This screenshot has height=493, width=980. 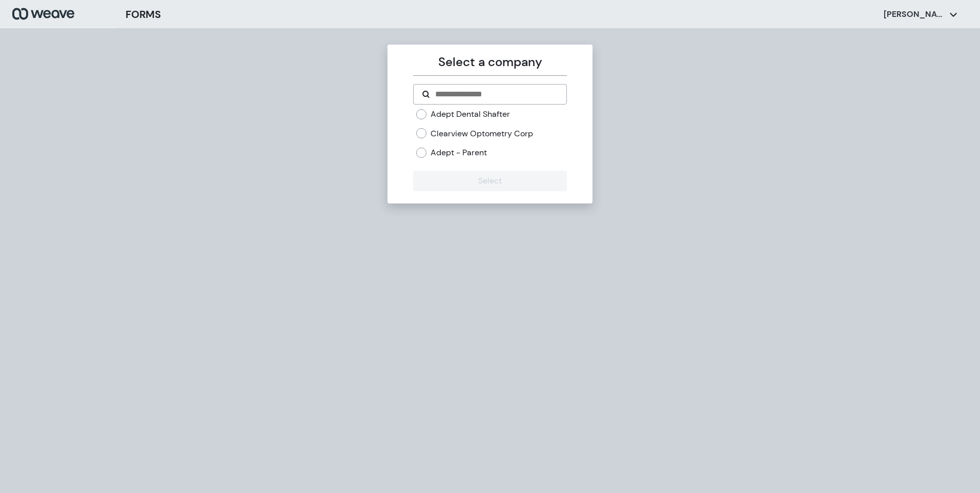 I want to click on h3: FORMS, so click(x=143, y=15).